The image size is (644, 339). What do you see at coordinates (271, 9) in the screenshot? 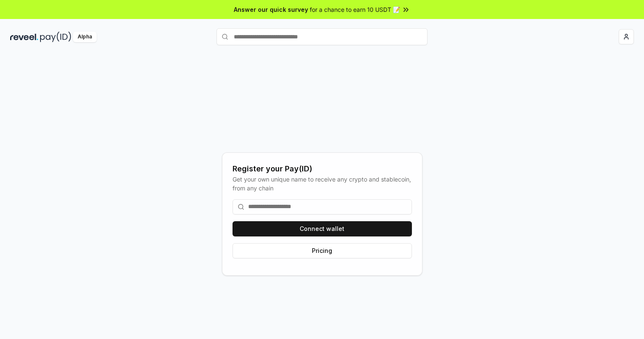
I see `span: Answer our quick survey` at bounding box center [271, 9].